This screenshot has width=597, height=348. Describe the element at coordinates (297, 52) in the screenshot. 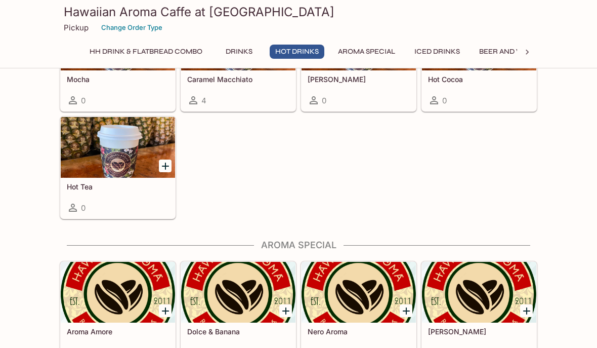

I see `button: Hot Drinks` at that location.